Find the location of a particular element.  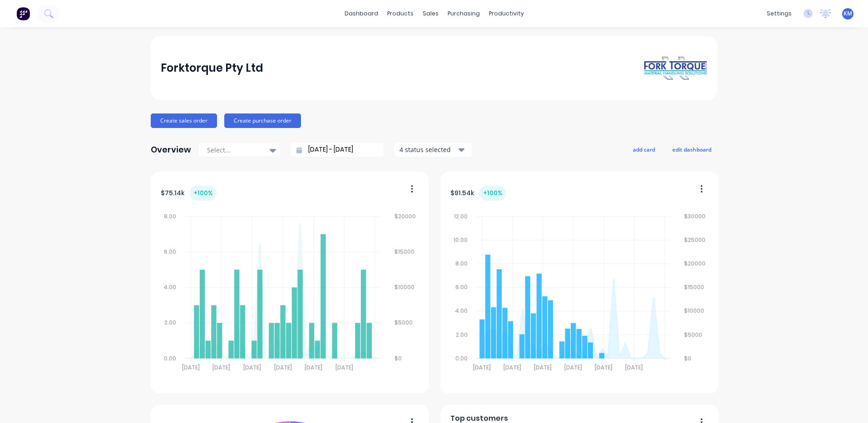

div: $ 75.14k is located at coordinates (189, 193).